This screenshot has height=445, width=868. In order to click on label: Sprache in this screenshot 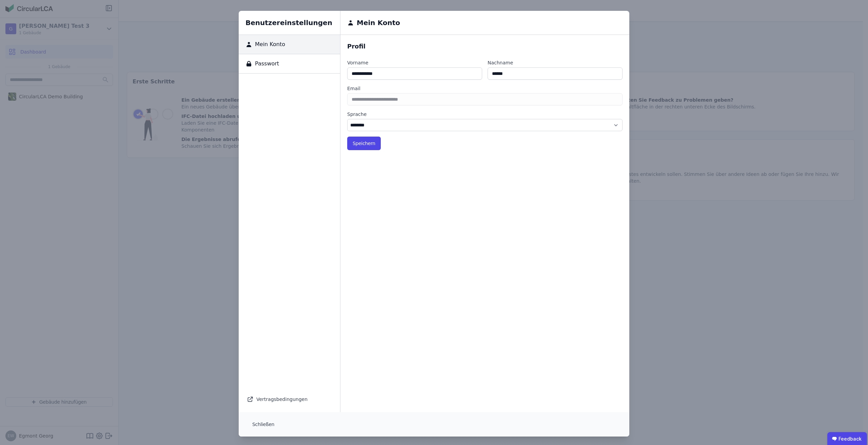, I will do `click(485, 115)`.